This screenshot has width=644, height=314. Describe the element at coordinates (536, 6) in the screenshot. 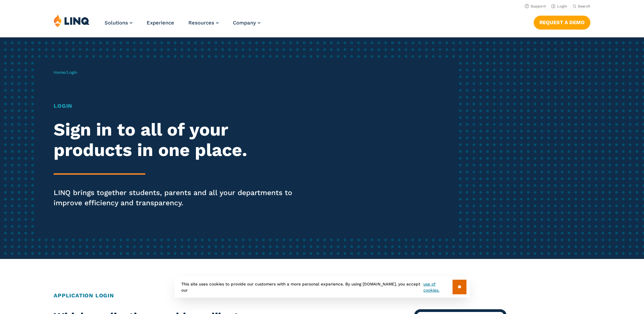

I see `a: Support` at that location.